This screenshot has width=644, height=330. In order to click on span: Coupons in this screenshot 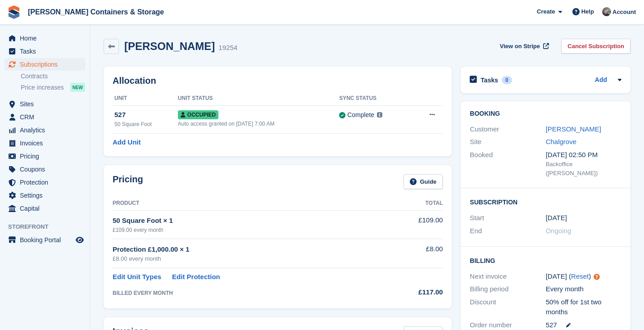, I will do `click(47, 169)`.